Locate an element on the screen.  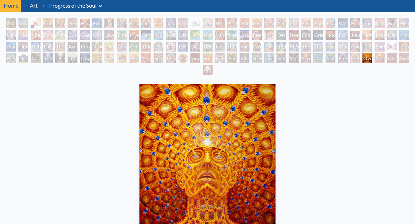
div: Embracing is located at coordinates (158, 23).